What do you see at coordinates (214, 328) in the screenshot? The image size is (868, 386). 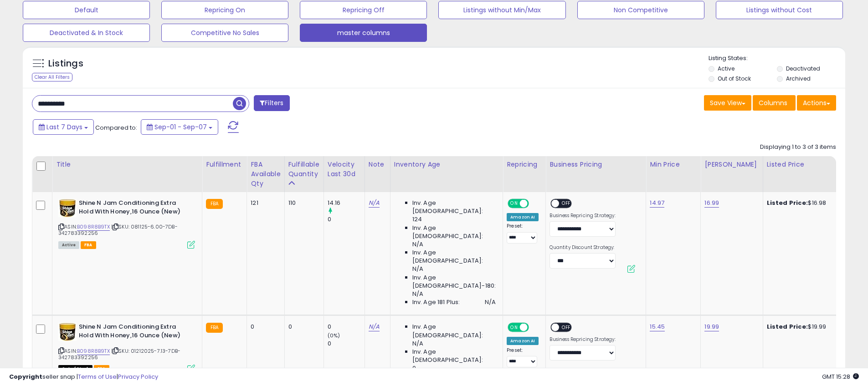 I see `small: FBA` at bounding box center [214, 328].